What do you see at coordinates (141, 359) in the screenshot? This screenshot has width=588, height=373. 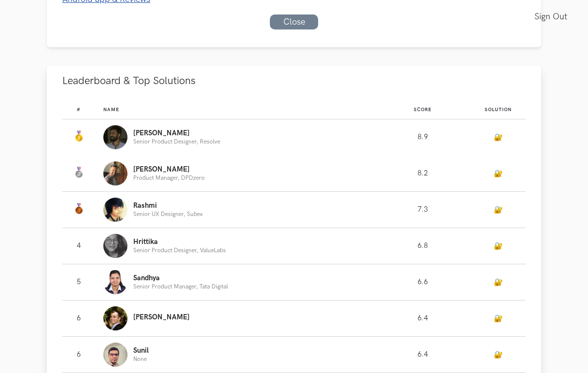 I see `p: None` at bounding box center [141, 359].